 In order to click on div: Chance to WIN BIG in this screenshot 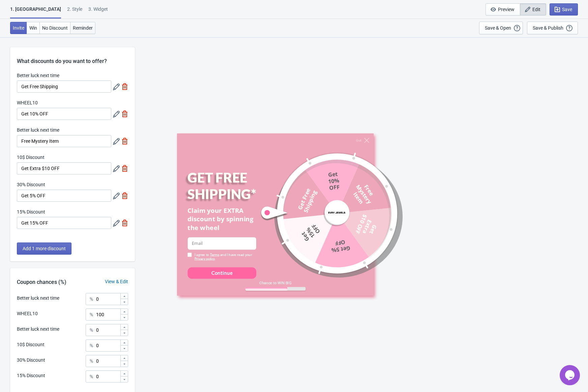, I will do `click(275, 283)`.